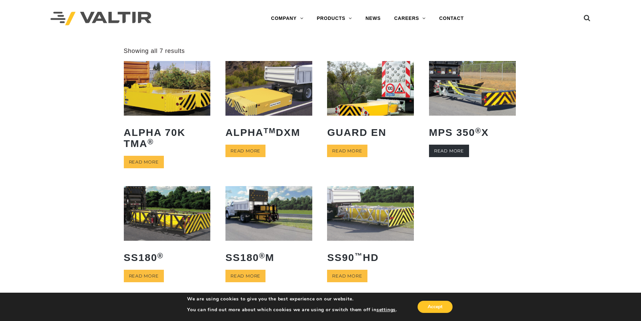 The width and height of the screenshot is (641, 321). Describe the element at coordinates (167, 227) in the screenshot. I see `a: SS180®` at that location.